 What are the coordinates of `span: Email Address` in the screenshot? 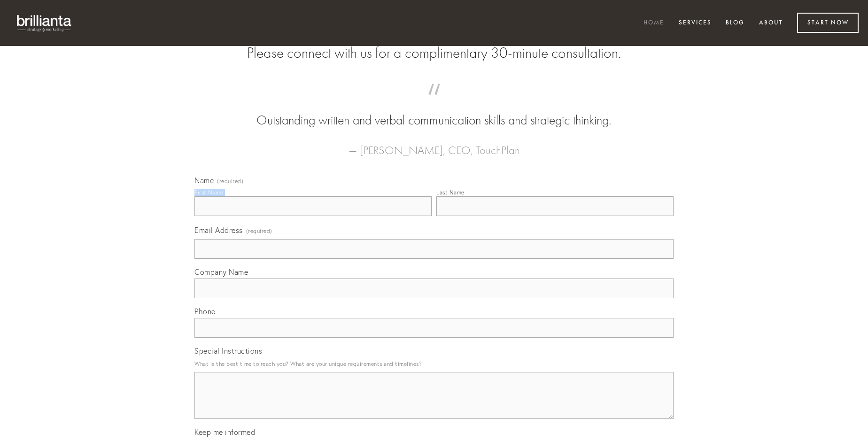 It's located at (218, 231).